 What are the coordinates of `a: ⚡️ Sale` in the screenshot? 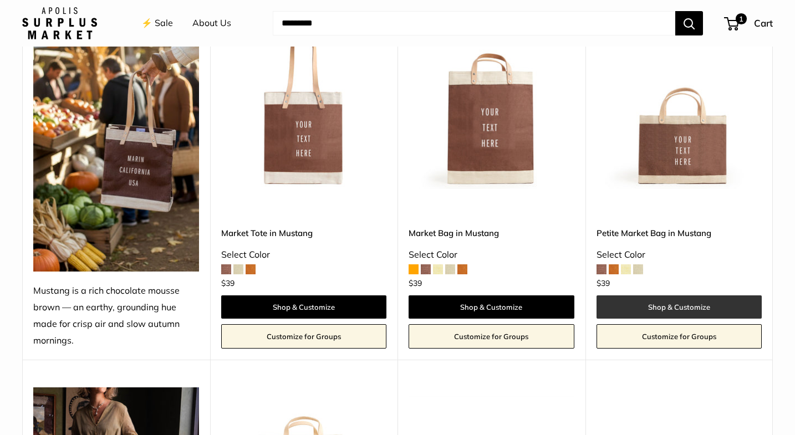 It's located at (157, 23).